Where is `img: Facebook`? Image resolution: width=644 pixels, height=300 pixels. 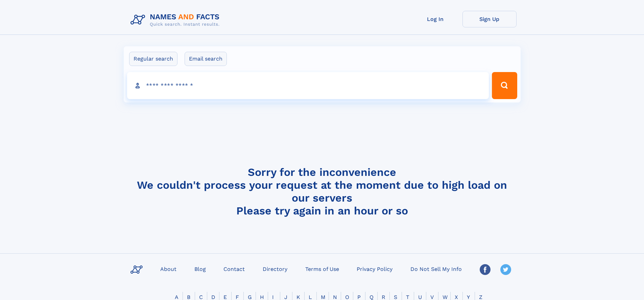
img: Facebook is located at coordinates (485, 270).